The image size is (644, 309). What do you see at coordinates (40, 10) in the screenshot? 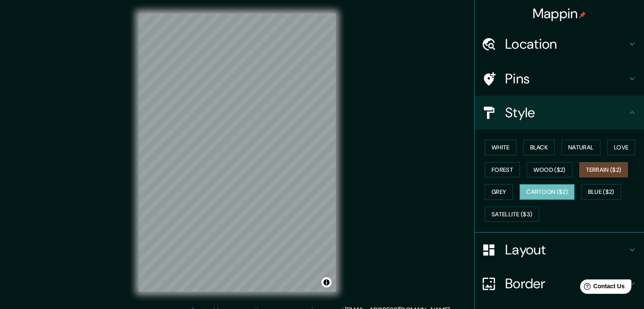
I see `span: Contact Us` at bounding box center [40, 10].